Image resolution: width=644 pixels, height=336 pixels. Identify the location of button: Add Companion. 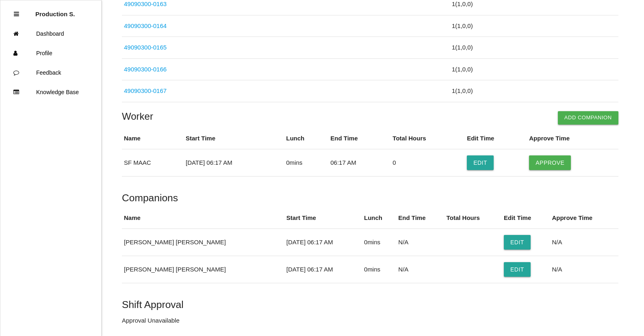
(588, 118).